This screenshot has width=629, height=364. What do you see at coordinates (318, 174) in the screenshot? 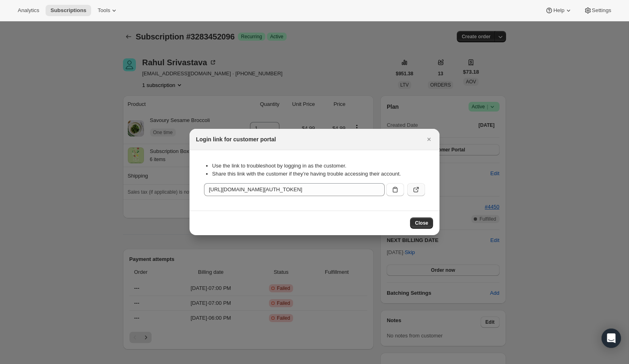
I see `li: Share this link with the customer if they’re having trouble accessing their account.` at bounding box center [318, 174].